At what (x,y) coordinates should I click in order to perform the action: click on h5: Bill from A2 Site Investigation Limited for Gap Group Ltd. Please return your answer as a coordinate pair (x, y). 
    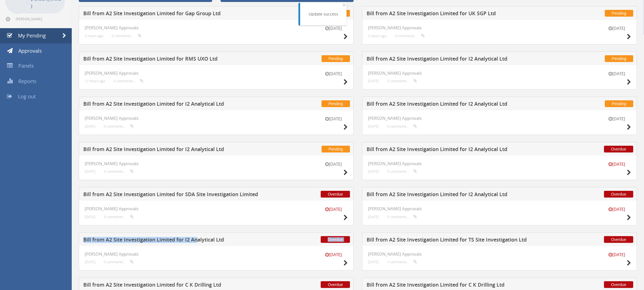
    Looking at the image, I should click on (176, 14).